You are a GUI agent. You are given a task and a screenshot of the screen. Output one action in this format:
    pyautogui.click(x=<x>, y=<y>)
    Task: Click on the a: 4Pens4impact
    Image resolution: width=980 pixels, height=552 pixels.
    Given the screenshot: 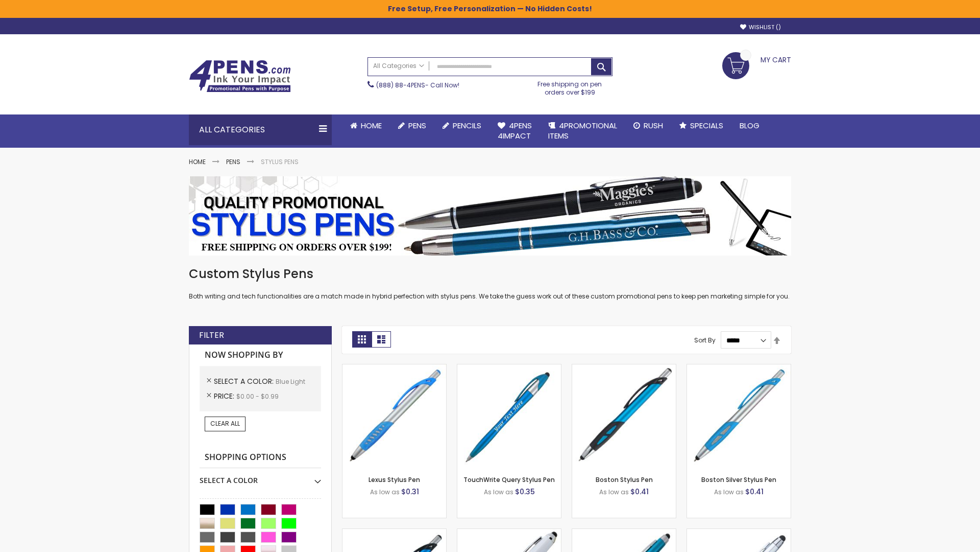 What is the action you would take?
    pyautogui.click(x=515, y=131)
    